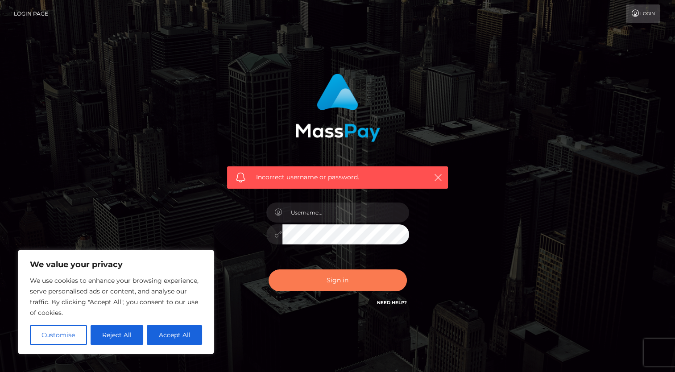  What do you see at coordinates (117, 335) in the screenshot?
I see `button: Reject All` at bounding box center [117, 335].